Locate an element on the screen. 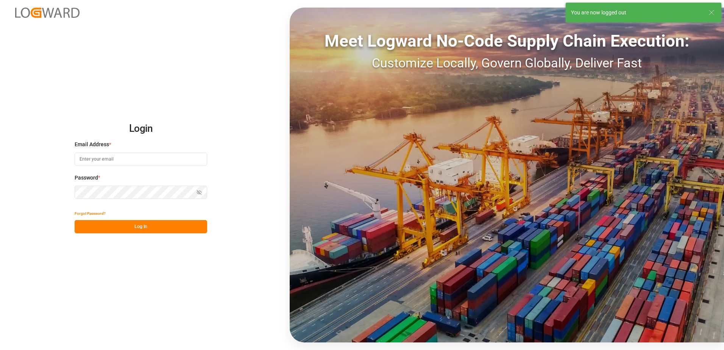 Image resolution: width=724 pixels, height=350 pixels. div: Meet Logward No-Code Supply Chain Execution: is located at coordinates (506, 41).